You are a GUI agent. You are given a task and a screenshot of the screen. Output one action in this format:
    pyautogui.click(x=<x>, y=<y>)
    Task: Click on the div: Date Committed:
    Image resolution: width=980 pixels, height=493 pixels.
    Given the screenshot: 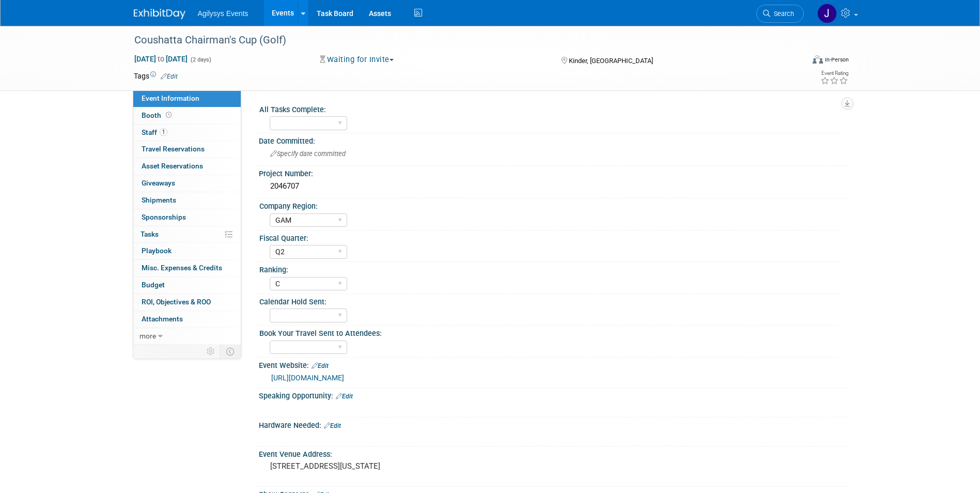 What is the action you would take?
    pyautogui.click(x=552, y=140)
    